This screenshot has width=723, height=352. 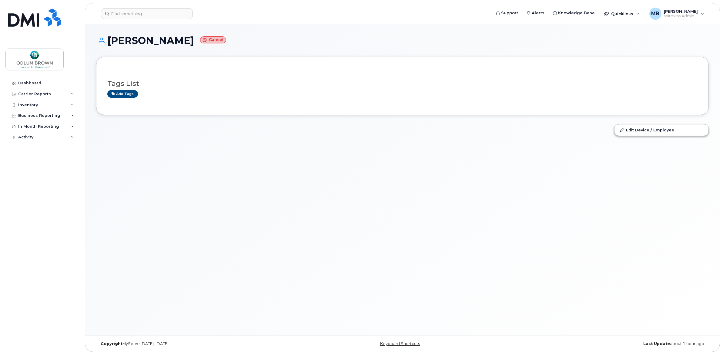 What do you see at coordinates (403, 83) in the screenshot?
I see `h3: Tags List` at bounding box center [403, 83].